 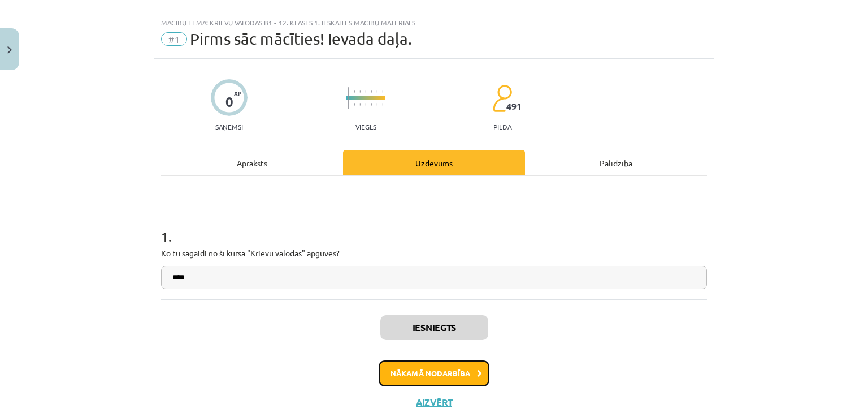 What do you see at coordinates (252, 163) in the screenshot?
I see `div: Apraksts` at bounding box center [252, 163].